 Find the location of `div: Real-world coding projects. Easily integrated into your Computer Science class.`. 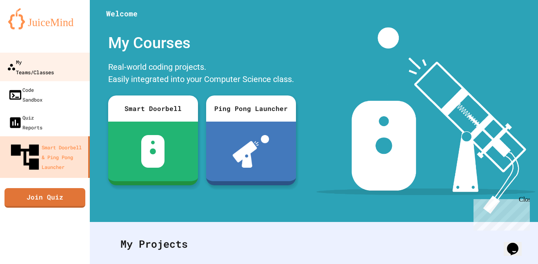

div: Real-world coding projects. Easily integrated into your Computer Science class. is located at coordinates (202, 74).